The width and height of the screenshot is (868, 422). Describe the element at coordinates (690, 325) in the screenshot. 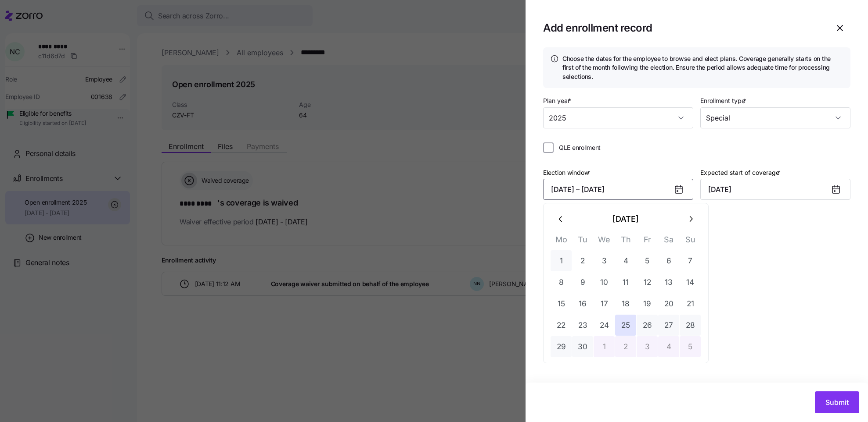

I see `button: 28 September 2025` at that location.